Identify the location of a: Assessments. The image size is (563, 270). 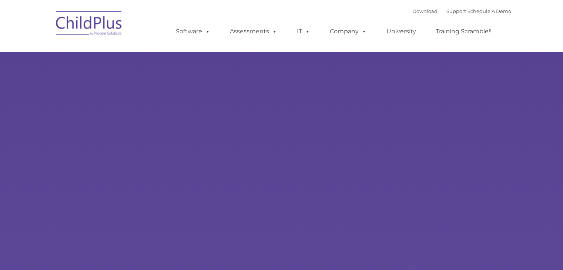
(253, 31).